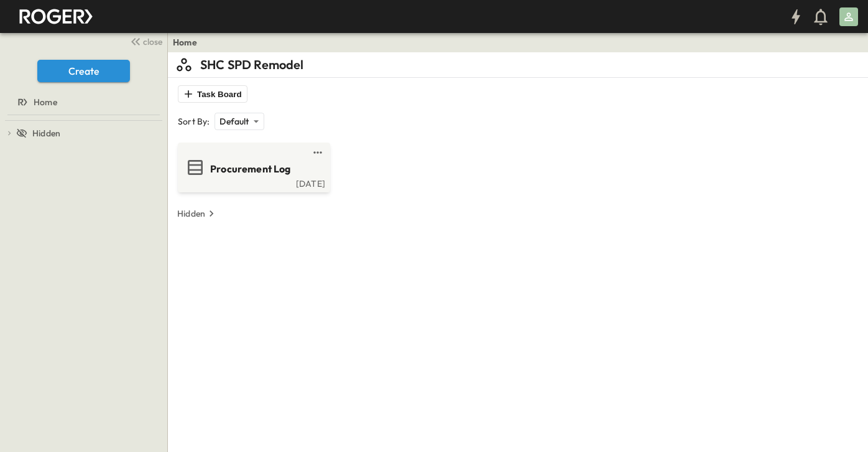  What do you see at coordinates (45, 102) in the screenshot?
I see `span: Home` at bounding box center [45, 102].